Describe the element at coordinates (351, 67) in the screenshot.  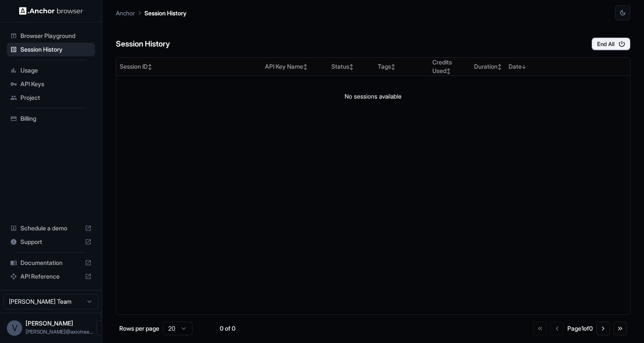
I see `div: Status` at that location.